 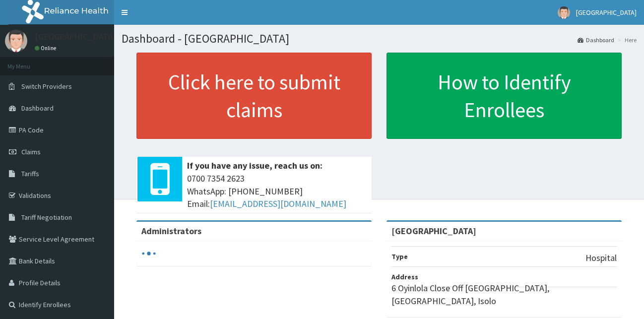 What do you see at coordinates (405, 277) in the screenshot?
I see `b: Address` at bounding box center [405, 277].